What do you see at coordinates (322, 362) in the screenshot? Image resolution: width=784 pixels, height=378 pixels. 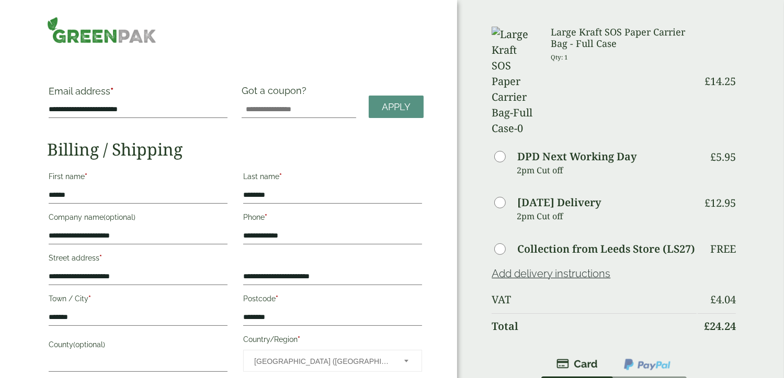 I see `span: United Kingdom (UK)` at bounding box center [322, 362].